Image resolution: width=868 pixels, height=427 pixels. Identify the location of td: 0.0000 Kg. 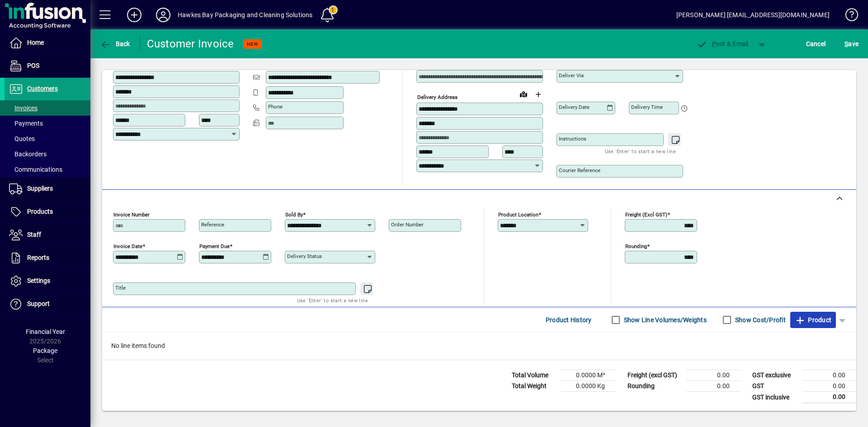
(589, 386).